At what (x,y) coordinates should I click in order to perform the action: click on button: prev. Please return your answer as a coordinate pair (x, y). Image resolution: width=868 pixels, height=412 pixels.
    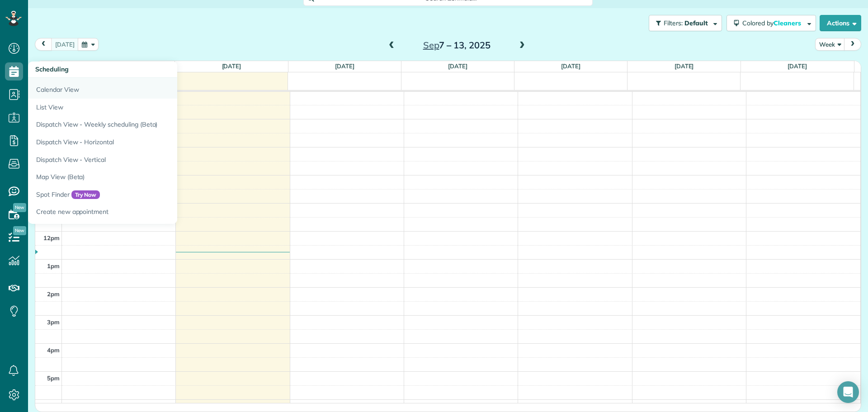
    Looking at the image, I should click on (44, 44).